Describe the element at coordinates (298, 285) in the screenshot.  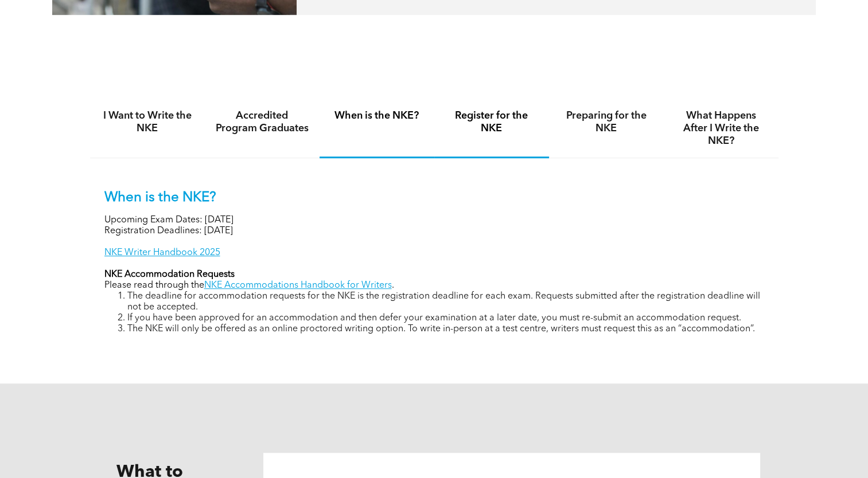
I see `a: NKE Accommodations Handbook for Writers` at that location.